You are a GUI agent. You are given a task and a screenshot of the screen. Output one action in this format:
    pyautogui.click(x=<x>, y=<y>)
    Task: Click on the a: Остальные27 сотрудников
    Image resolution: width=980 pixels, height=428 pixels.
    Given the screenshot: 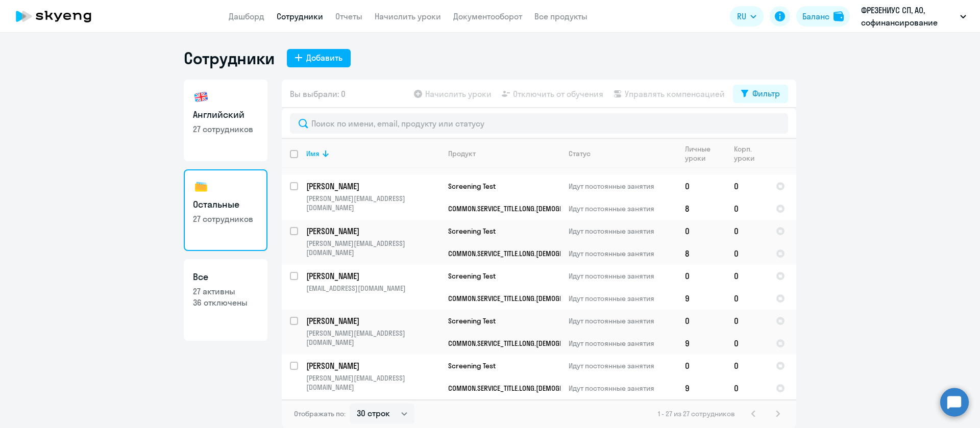 What is the action you would take?
    pyautogui.click(x=226, y=210)
    